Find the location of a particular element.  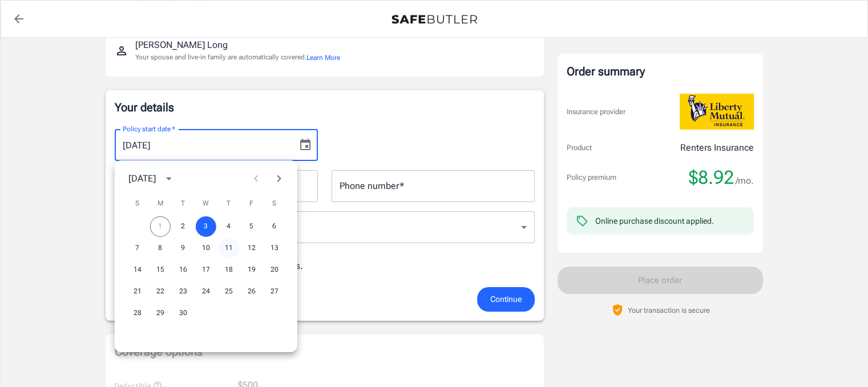

button: 5 is located at coordinates (252, 226).